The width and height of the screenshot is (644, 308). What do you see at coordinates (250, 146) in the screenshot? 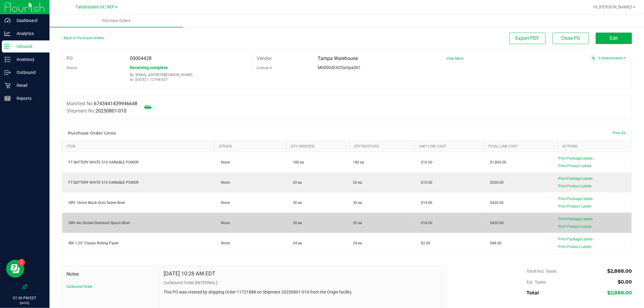
I see `th: Strain` at bounding box center [250, 146].